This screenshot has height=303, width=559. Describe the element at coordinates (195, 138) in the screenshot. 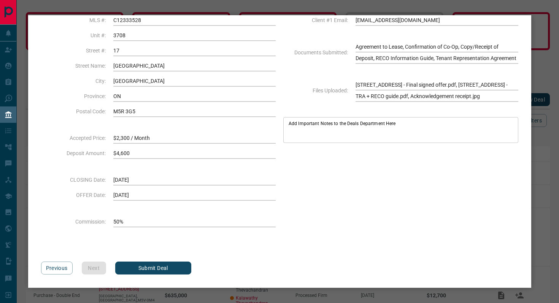

I see `span: $2,300 / Month` at that location.